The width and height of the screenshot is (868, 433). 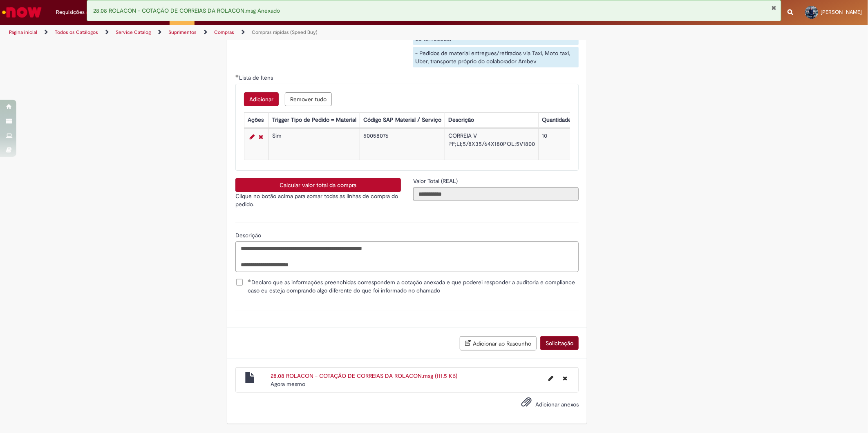 I want to click on button: Calcular valor total da compra, so click(x=318, y=185).